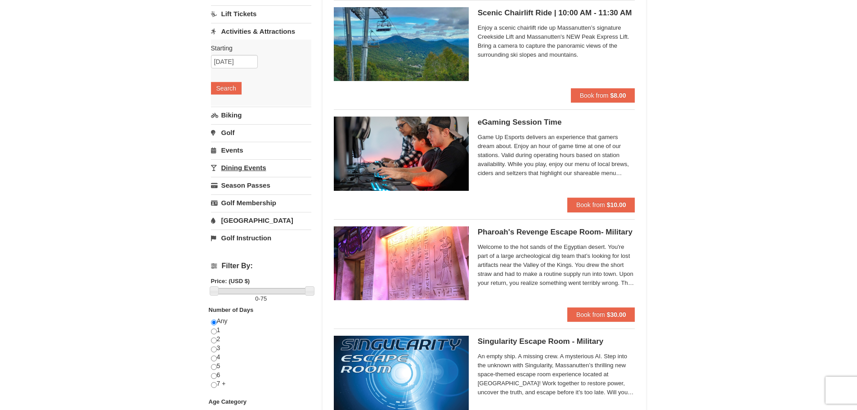  What do you see at coordinates (261, 203) in the screenshot?
I see `a: Golf Membership` at bounding box center [261, 203].